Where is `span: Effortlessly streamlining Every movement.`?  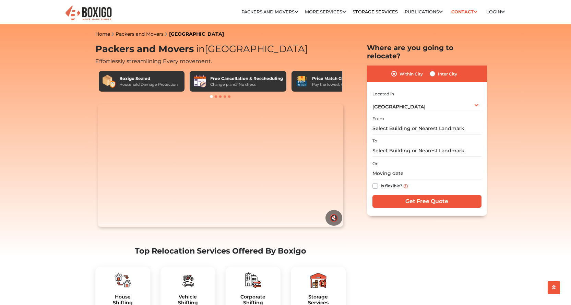
span: Effortlessly streamlining Every movement. is located at coordinates (154, 61).